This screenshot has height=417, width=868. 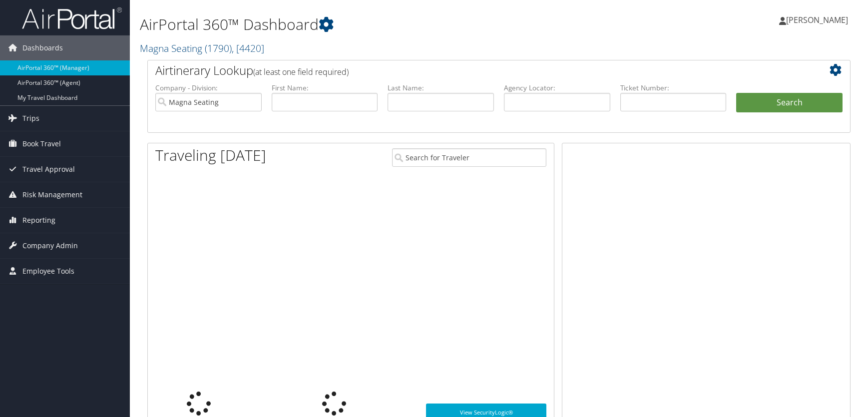 What do you see at coordinates (31, 118) in the screenshot?
I see `span: Trips` at bounding box center [31, 118].